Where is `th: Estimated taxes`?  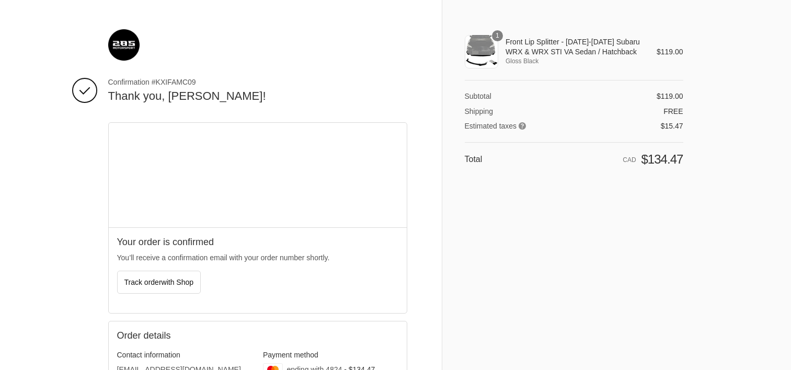
th: Estimated taxes is located at coordinates (515, 123).